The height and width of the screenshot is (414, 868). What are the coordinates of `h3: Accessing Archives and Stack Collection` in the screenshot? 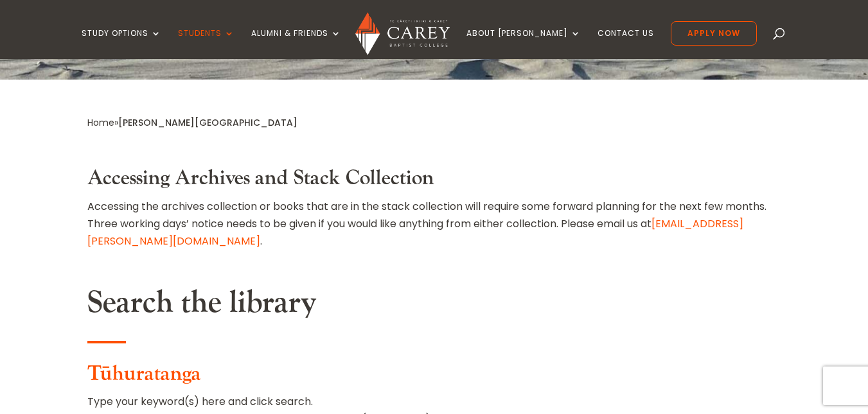 It's located at (434, 181).